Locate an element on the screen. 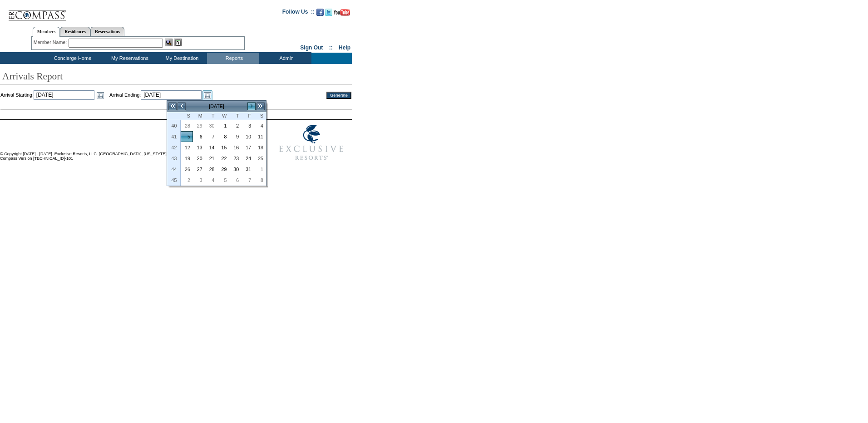 Image resolution: width=868 pixels, height=423 pixels. a: Members is located at coordinates (46, 32).